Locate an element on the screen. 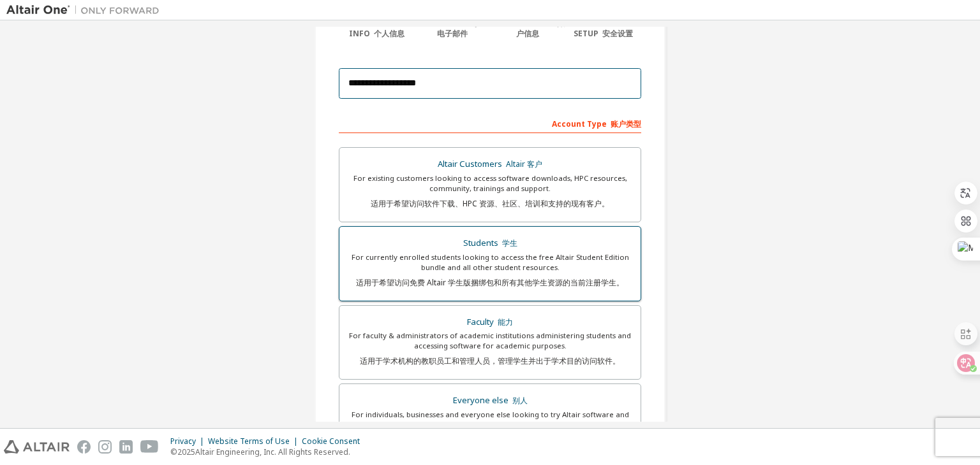  div: Website Terms of Use is located at coordinates (255, 442).